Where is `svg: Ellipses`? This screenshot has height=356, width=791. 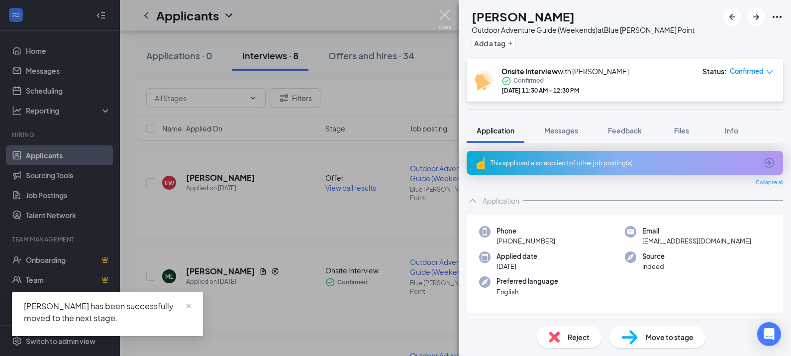 svg: Ellipses is located at coordinates (777, 17).